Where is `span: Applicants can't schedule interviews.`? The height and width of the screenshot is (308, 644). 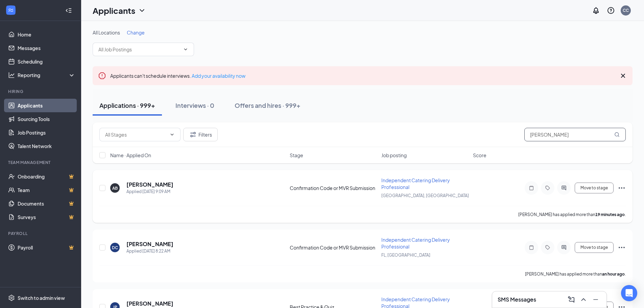 span: Applicants can't schedule interviews. is located at coordinates (178, 76).